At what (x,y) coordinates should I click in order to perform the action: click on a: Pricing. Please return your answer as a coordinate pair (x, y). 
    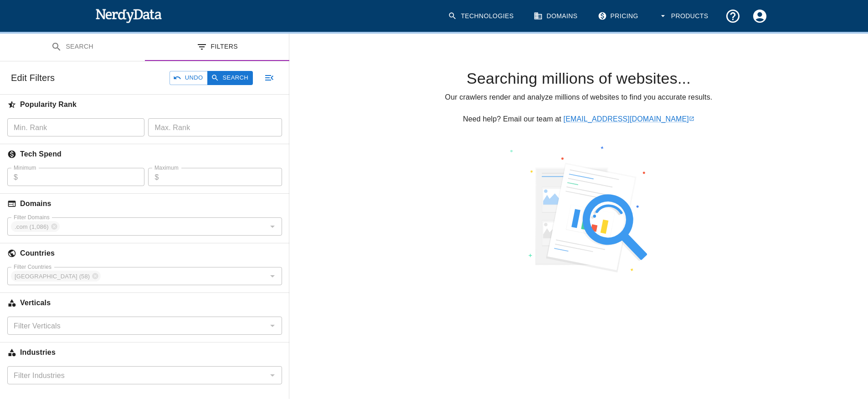
    Looking at the image, I should click on (618, 16).